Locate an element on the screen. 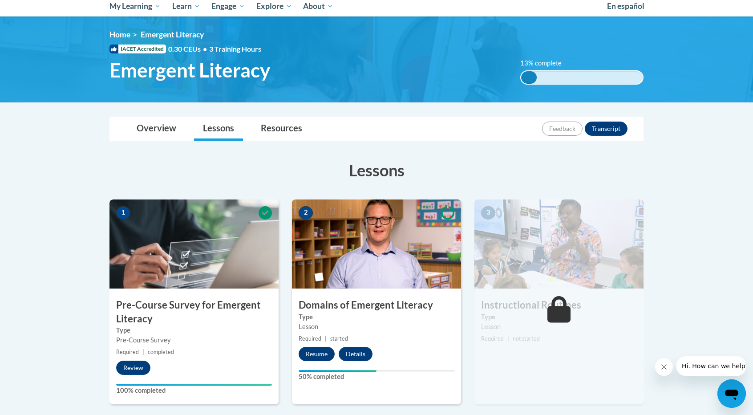  button: Review is located at coordinates (133, 368).